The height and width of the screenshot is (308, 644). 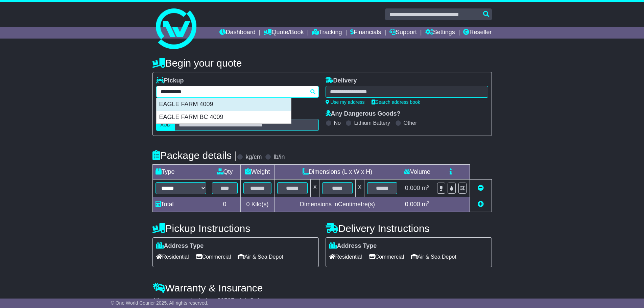 What do you see at coordinates (337, 172) in the screenshot?
I see `td: Dimensions (L x W x H)` at bounding box center [337, 172].